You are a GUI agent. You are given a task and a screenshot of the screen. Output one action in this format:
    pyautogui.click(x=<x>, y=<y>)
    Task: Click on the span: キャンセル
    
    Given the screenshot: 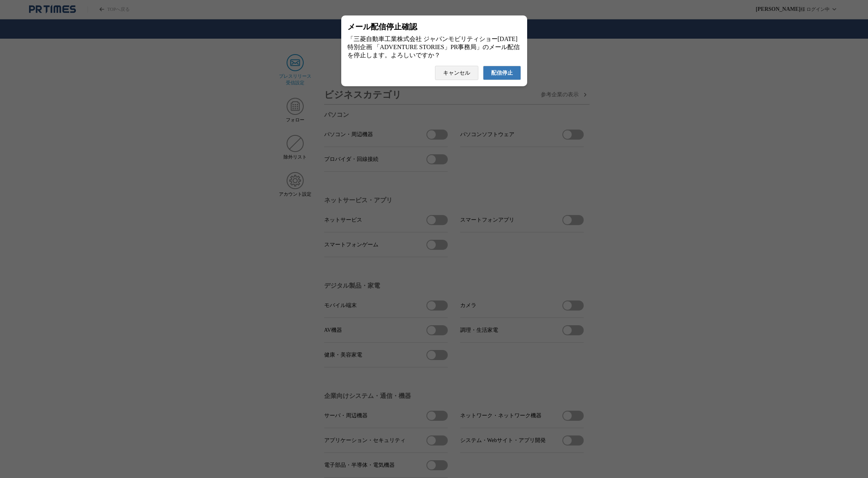 What is the action you would take?
    pyautogui.click(x=457, y=73)
    